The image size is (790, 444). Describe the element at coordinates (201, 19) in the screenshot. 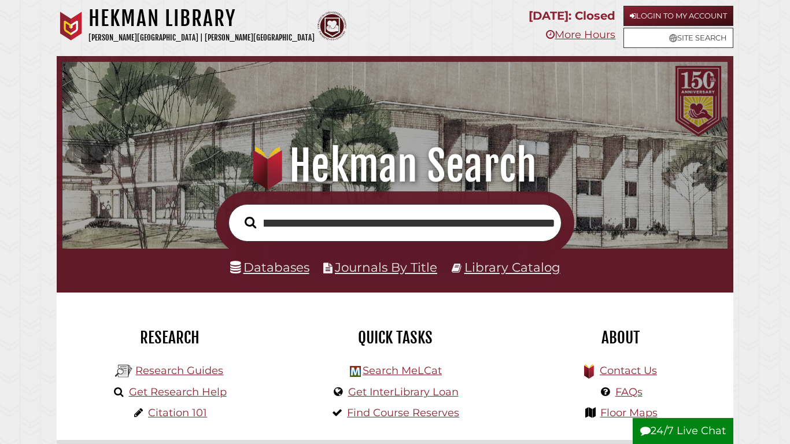

I see `h1: Hekman Library` at that location.